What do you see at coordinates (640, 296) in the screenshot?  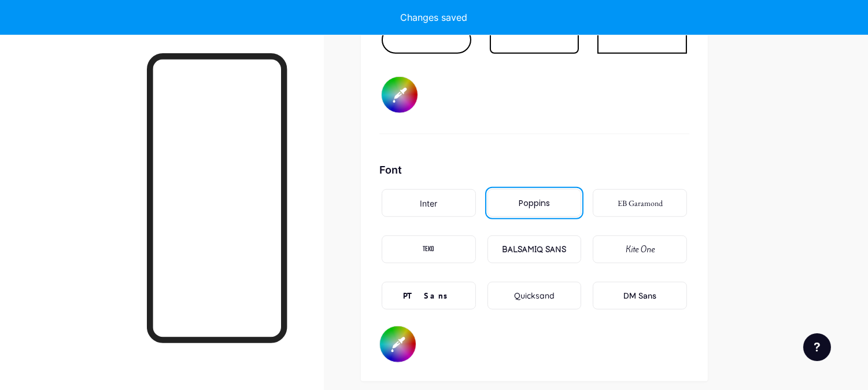 I see `div: DM Sans` at bounding box center [640, 296].